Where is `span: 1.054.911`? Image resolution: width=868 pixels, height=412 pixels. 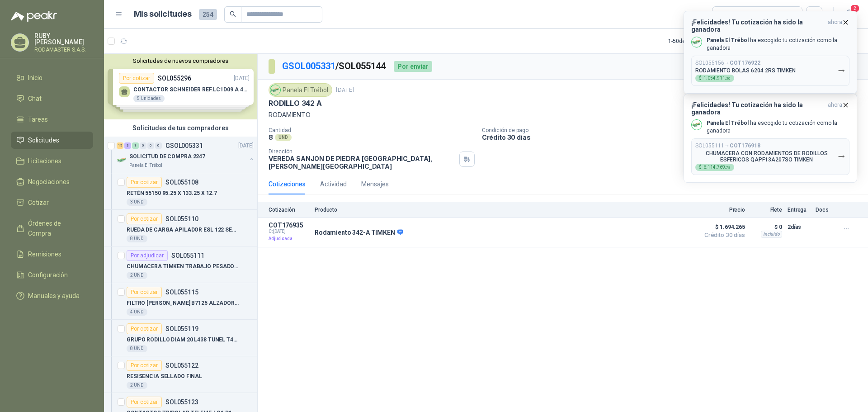
span: 1.054.911 is located at coordinates (717, 78).